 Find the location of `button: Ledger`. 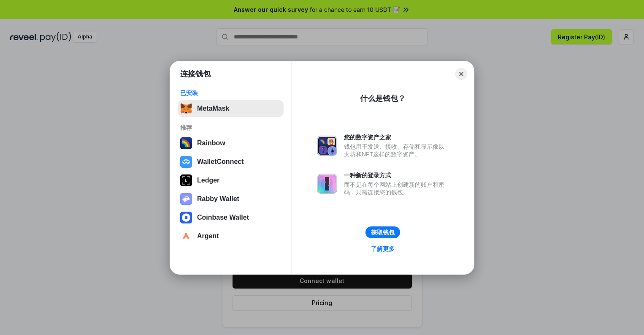

button: Ledger is located at coordinates (230, 180).